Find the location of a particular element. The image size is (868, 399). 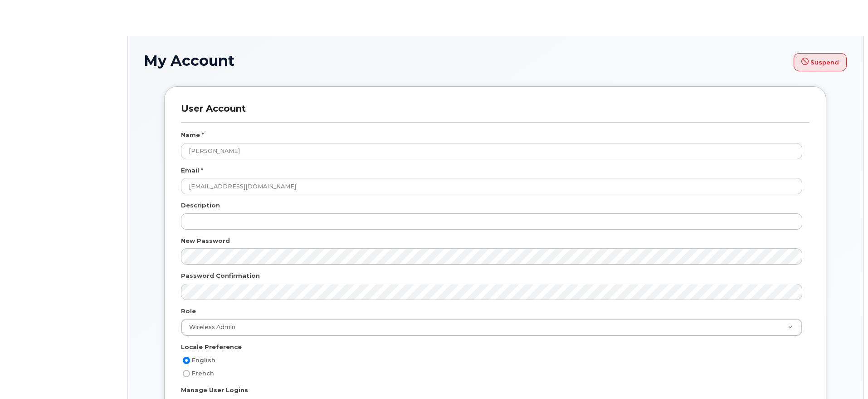

input: French is located at coordinates (187, 373).